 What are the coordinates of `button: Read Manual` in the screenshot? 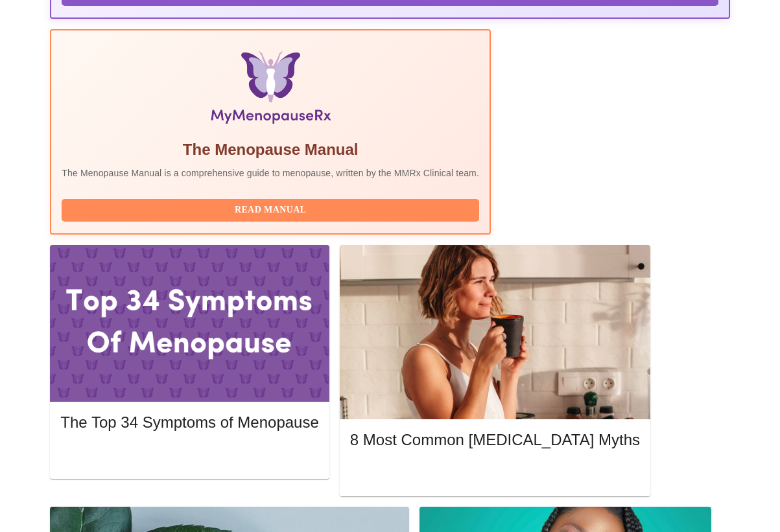 It's located at (270, 210).